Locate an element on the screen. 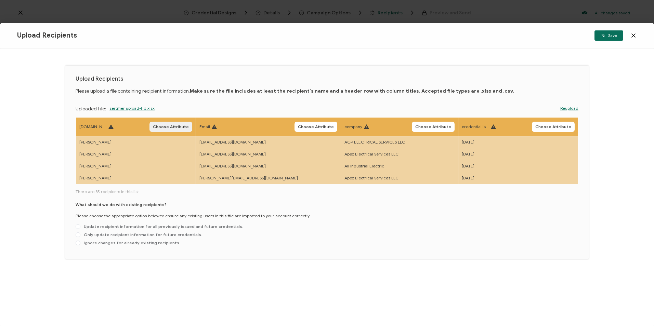 The height and width of the screenshot is (326, 654). span: Save is located at coordinates (609, 36).